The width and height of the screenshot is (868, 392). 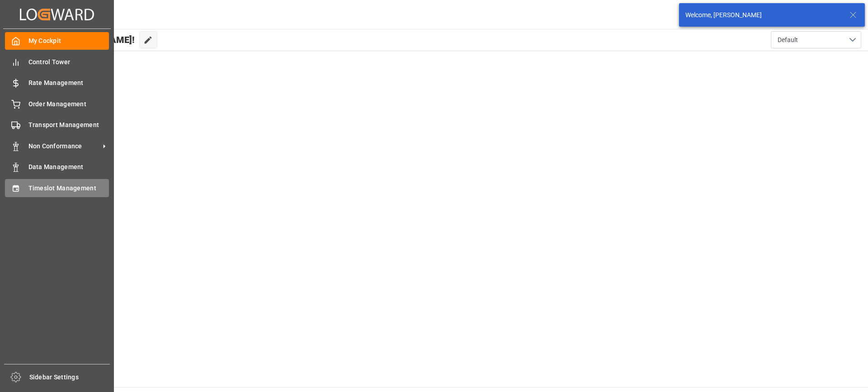 What do you see at coordinates (68, 188) in the screenshot?
I see `span: Timeslot Management` at bounding box center [68, 188].